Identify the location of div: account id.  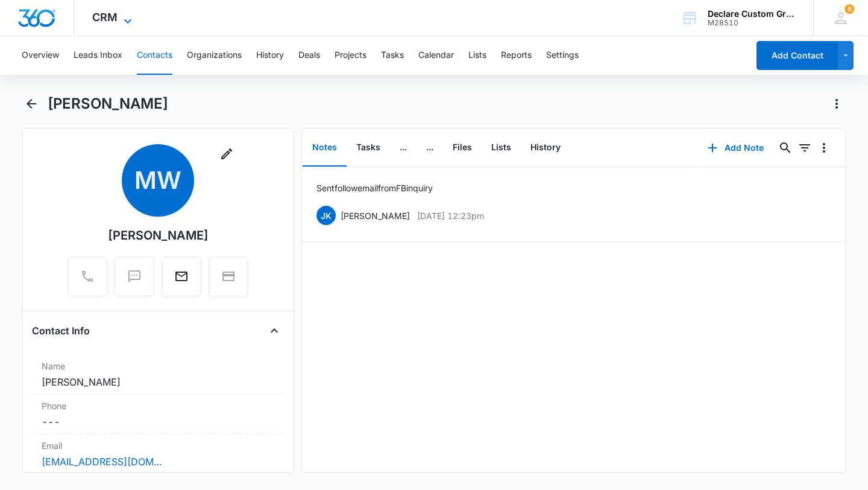
(752, 23).